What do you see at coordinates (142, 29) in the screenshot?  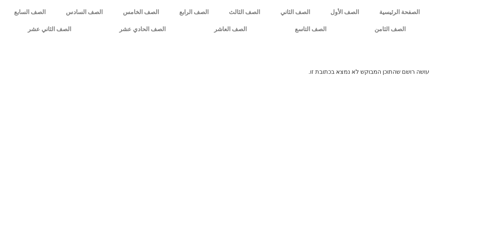 I see `a: الصف الحادي عشر` at bounding box center [142, 29].